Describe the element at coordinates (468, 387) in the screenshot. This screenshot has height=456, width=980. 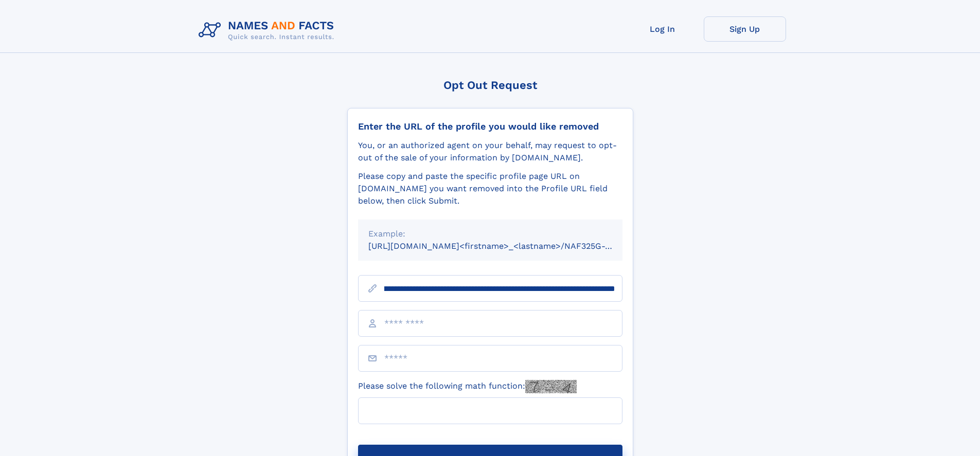
I see `label: Please solve the following math function:` at that location.